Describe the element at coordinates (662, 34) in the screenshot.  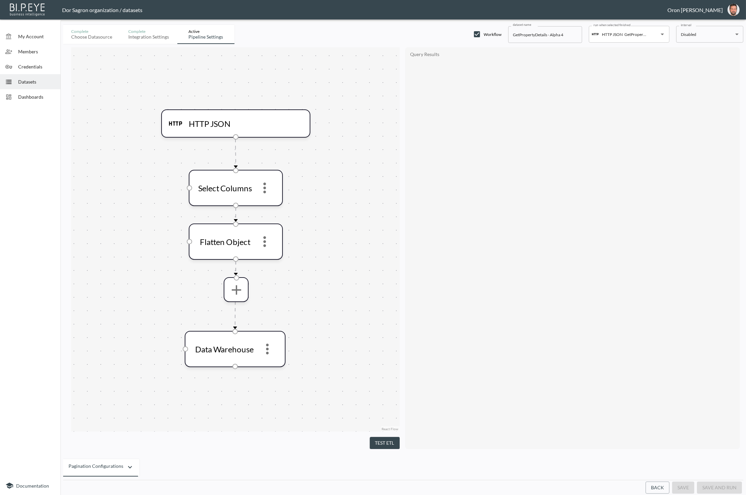
I see `button: Open` at that location.